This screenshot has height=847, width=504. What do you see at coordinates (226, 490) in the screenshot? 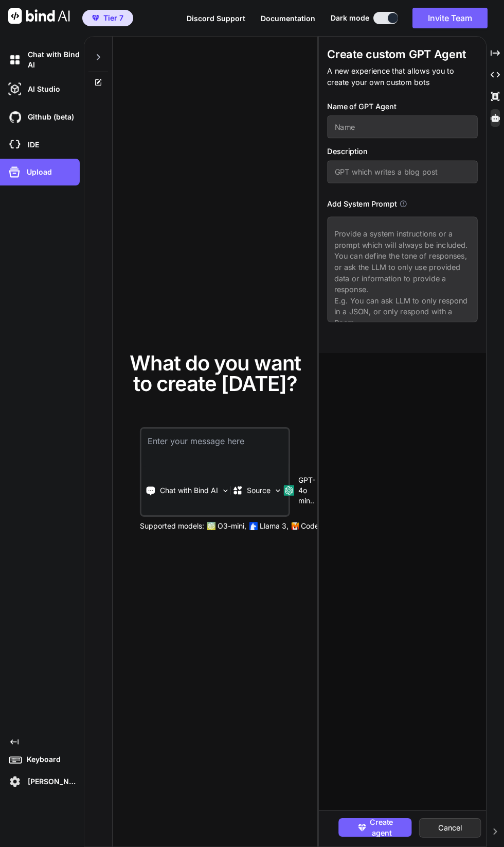
I see `img: Pick Tools` at bounding box center [226, 490].